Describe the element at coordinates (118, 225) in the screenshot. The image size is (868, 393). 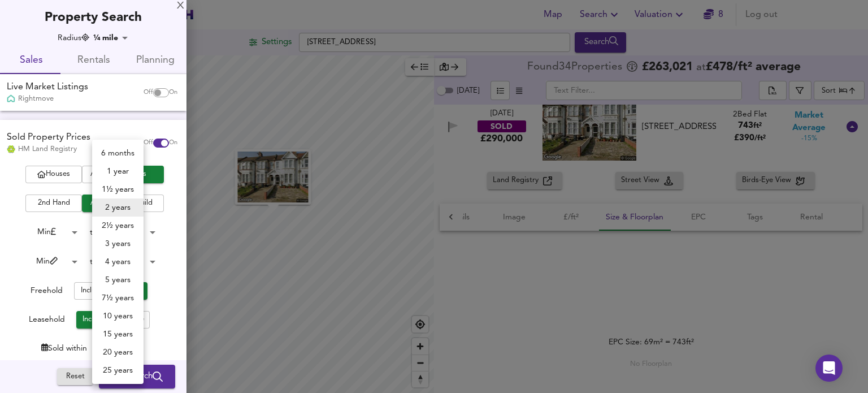
I see `li: 2½ years` at that location.